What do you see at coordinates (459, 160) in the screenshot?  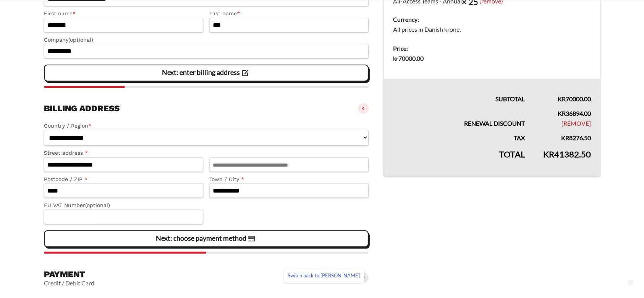 I see `th: Total` at bounding box center [459, 160].